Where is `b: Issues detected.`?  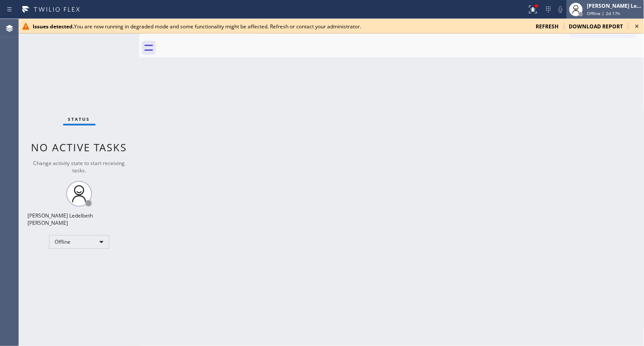
b: Issues detected. is located at coordinates (53, 26).